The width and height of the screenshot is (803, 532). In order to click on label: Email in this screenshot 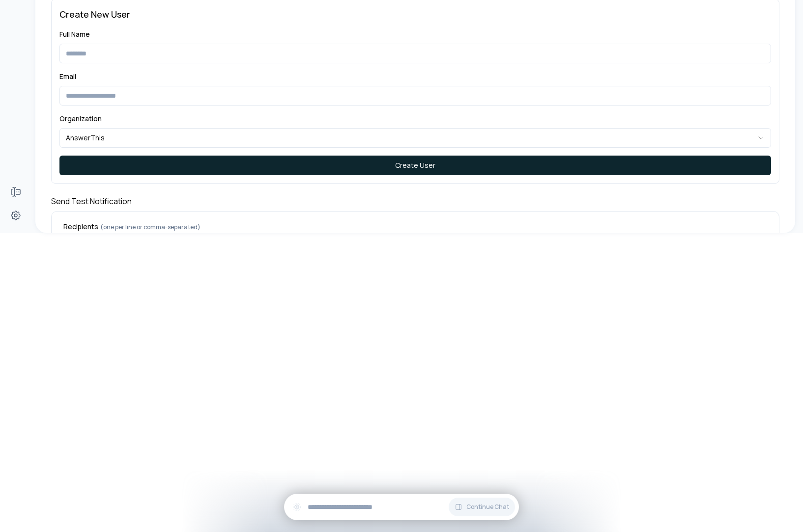, I will do `click(68, 76)`.